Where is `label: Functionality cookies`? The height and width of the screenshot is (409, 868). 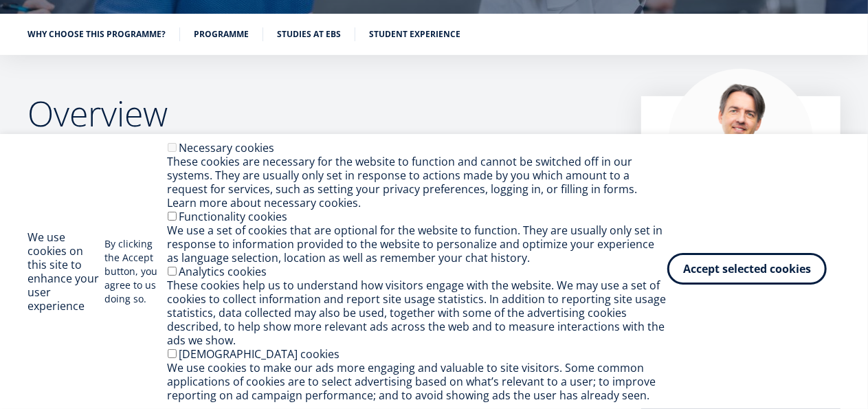
label: Functionality cookies is located at coordinates (234, 217).